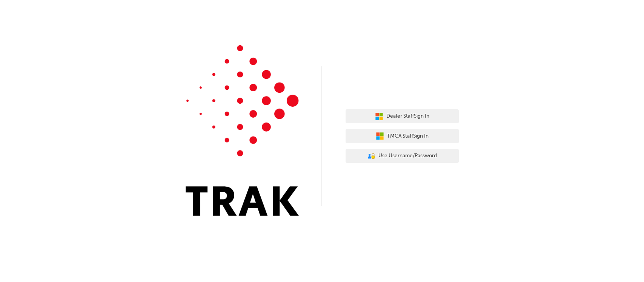 The width and height of the screenshot is (644, 282). I want to click on span: Use Username/Password, so click(407, 156).